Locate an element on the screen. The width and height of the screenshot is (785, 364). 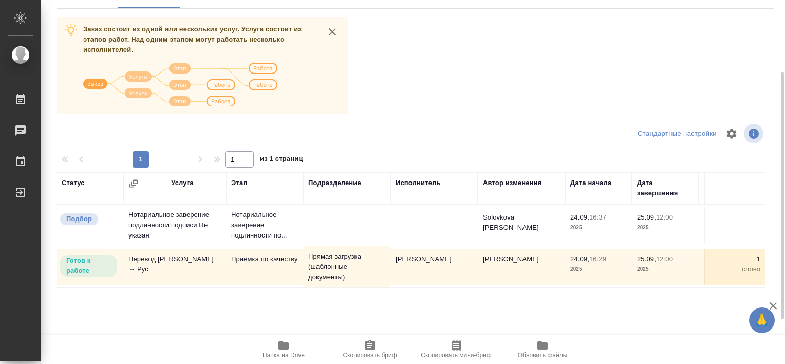
span: Настроить таблицу is located at coordinates (732, 134).